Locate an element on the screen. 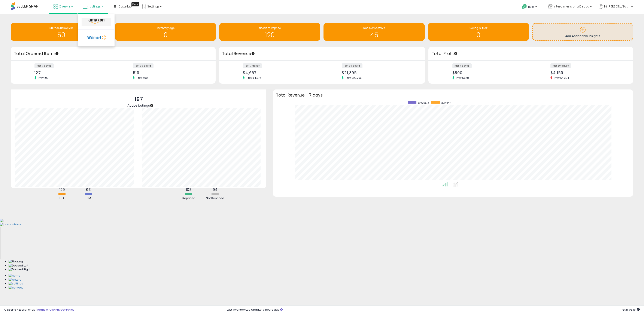  span: Needs to Reprice is located at coordinates (270, 28).